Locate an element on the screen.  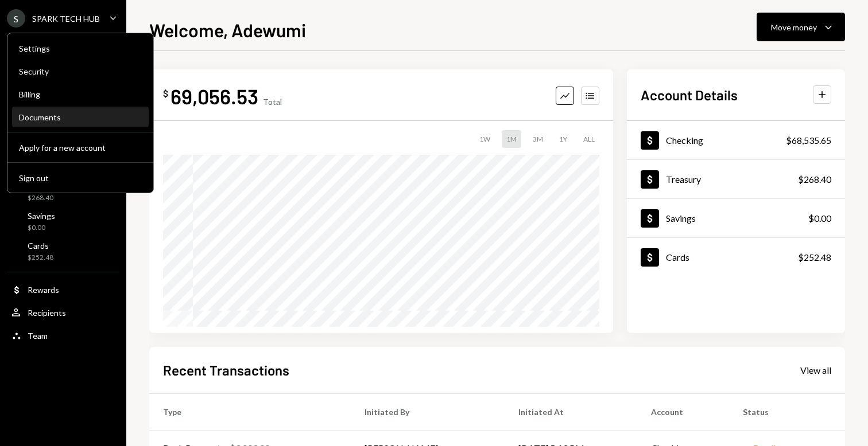
div: Recipients is located at coordinates (47, 313).